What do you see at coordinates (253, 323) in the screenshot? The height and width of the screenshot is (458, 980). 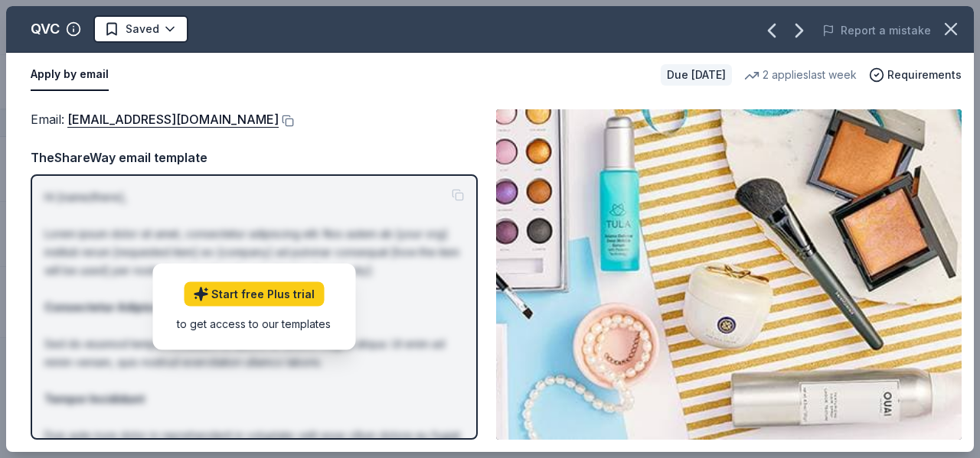 I see `div: to get access to our templates` at bounding box center [253, 323].